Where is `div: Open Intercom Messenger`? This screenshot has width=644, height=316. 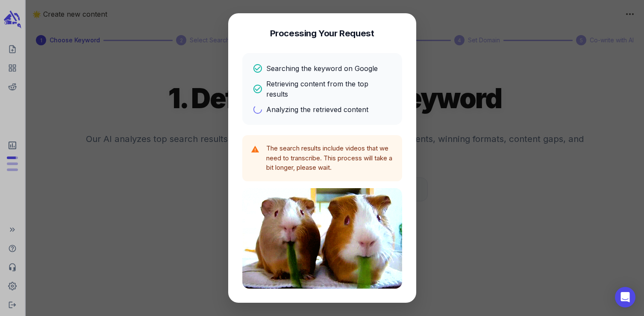 div: Open Intercom Messenger is located at coordinates (626, 297).